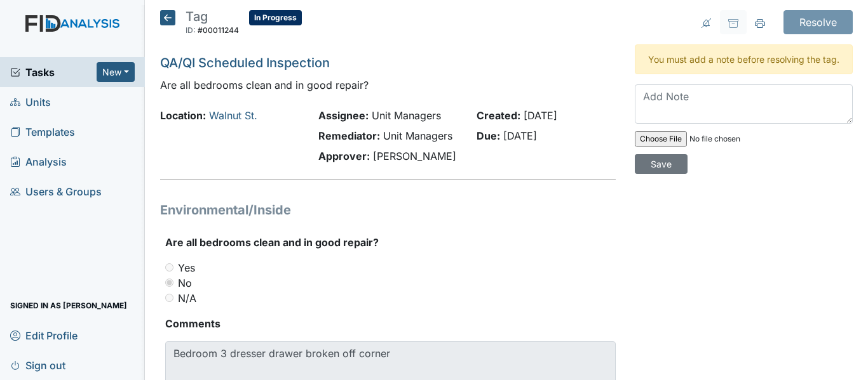  I want to click on span: Analysis, so click(38, 161).